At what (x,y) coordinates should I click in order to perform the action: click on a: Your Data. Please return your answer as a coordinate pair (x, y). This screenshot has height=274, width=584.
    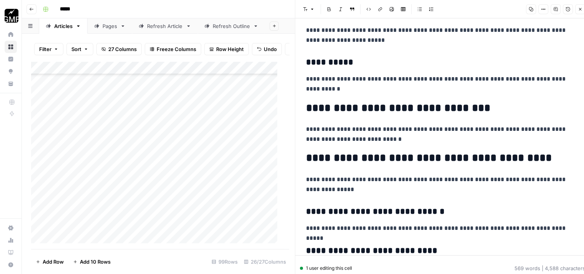
    Looking at the image, I should click on (11, 84).